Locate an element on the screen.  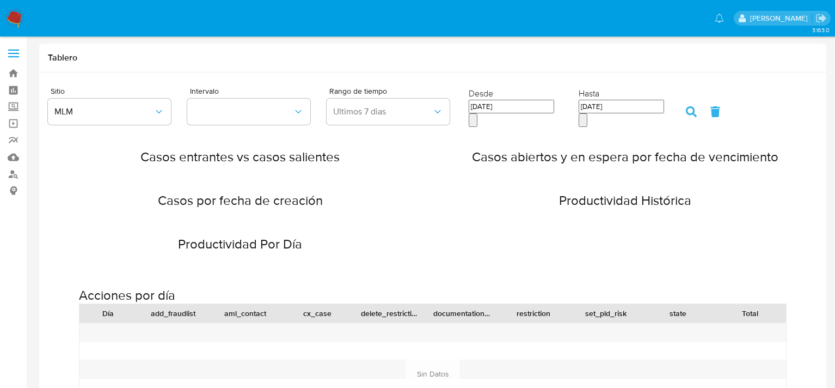
span: MLM is located at coordinates (104, 112).